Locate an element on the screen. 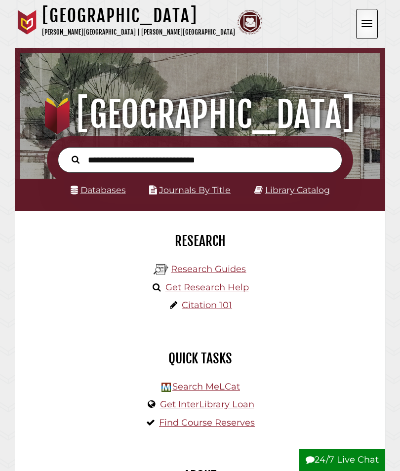 The image size is (400, 471). a: Citation 101 is located at coordinates (207, 305).